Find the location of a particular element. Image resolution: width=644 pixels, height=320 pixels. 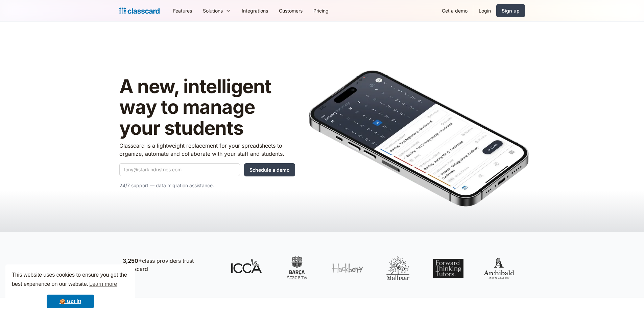

a: learn more about cookies is located at coordinates (103, 284).